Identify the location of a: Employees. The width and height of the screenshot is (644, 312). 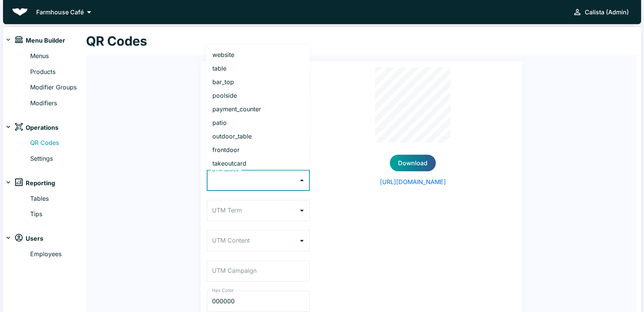
(58, 254).